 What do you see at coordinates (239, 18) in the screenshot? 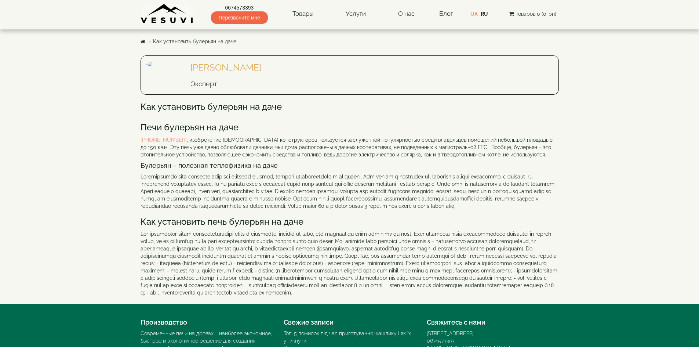
I see `span: Перезвоните мне` at bounding box center [239, 18].